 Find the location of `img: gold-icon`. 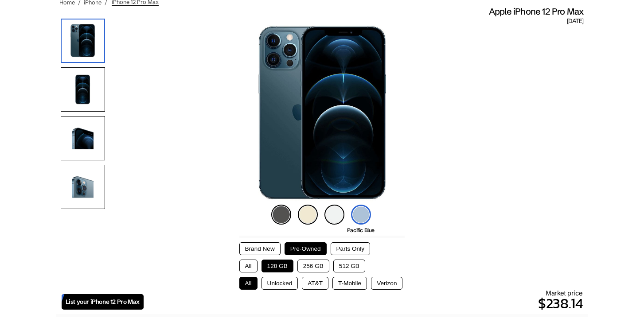

img: gold-icon is located at coordinates (308, 214).